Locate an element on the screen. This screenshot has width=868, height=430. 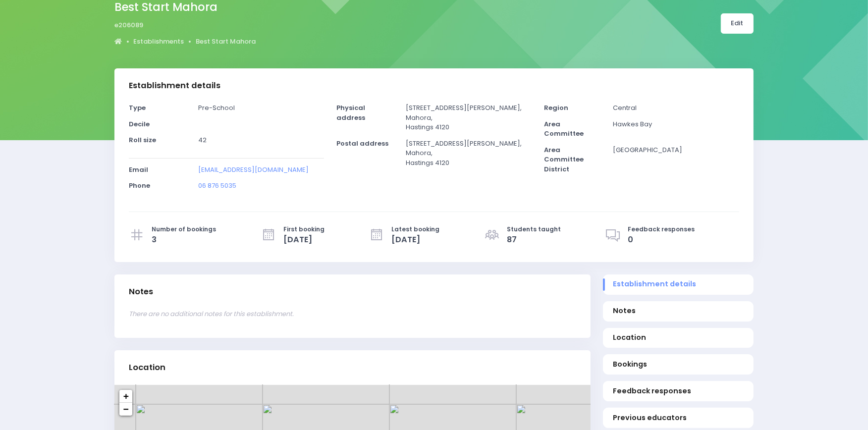
a: Edit is located at coordinates (737, 23).